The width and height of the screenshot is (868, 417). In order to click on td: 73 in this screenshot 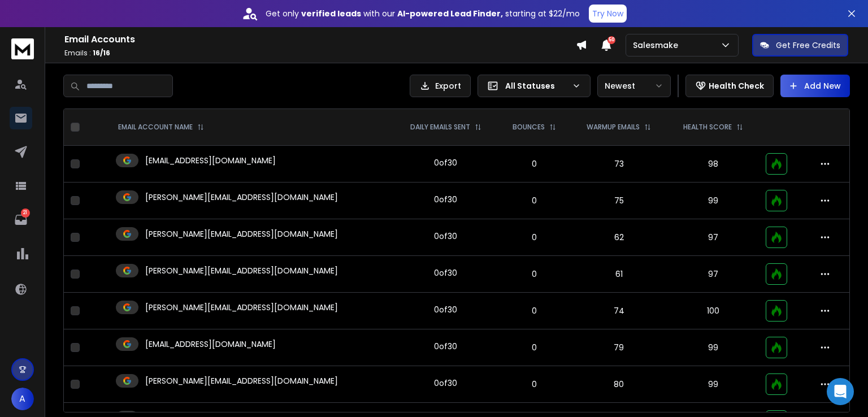, I will do `click(619, 164)`.